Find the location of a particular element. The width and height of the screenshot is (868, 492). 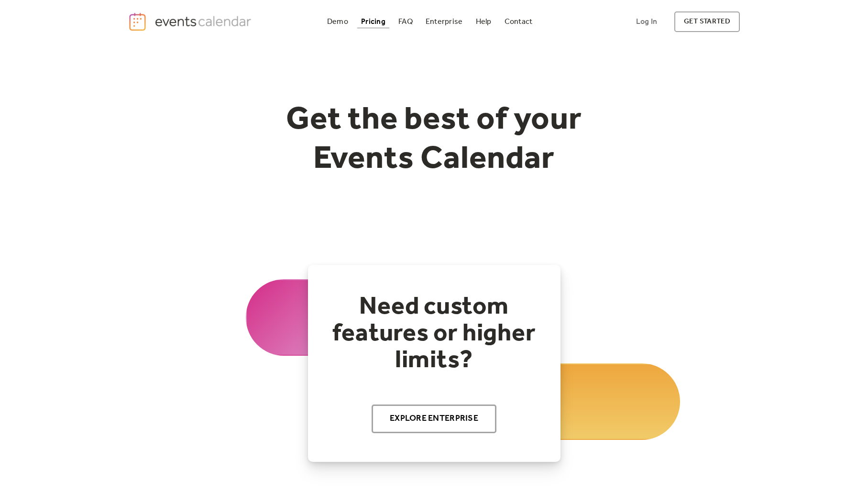

div: Enterprise is located at coordinates (444, 21).